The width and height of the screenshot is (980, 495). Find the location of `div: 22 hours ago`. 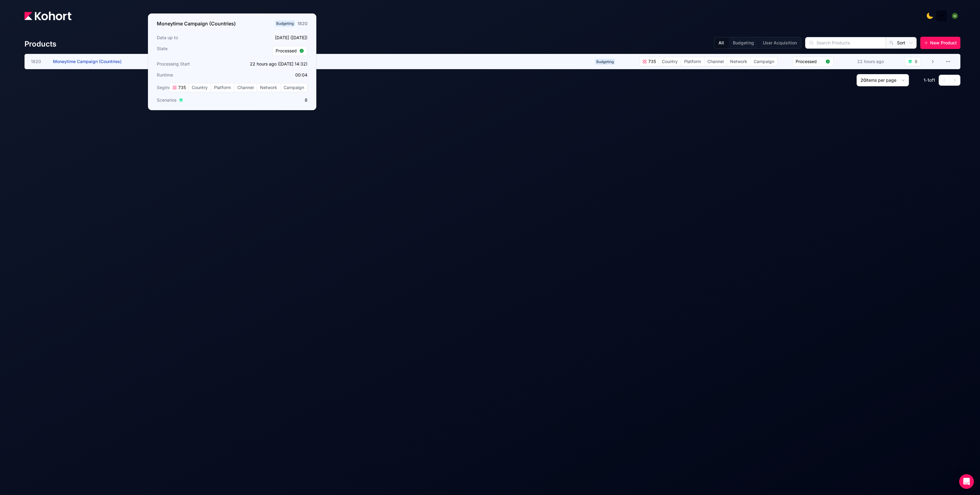

div: 22 hours ago is located at coordinates (870, 62).